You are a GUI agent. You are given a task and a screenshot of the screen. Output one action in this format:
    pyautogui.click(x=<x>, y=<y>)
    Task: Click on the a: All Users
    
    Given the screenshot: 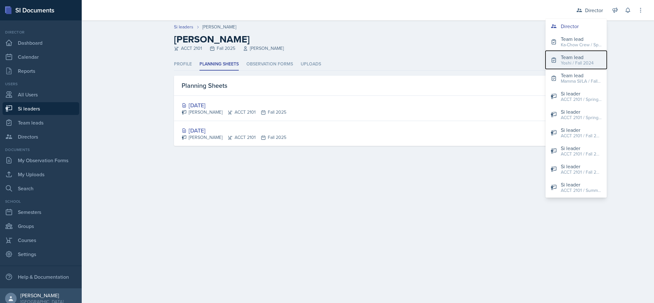 What is the action you would take?
    pyautogui.click(x=41, y=94)
    